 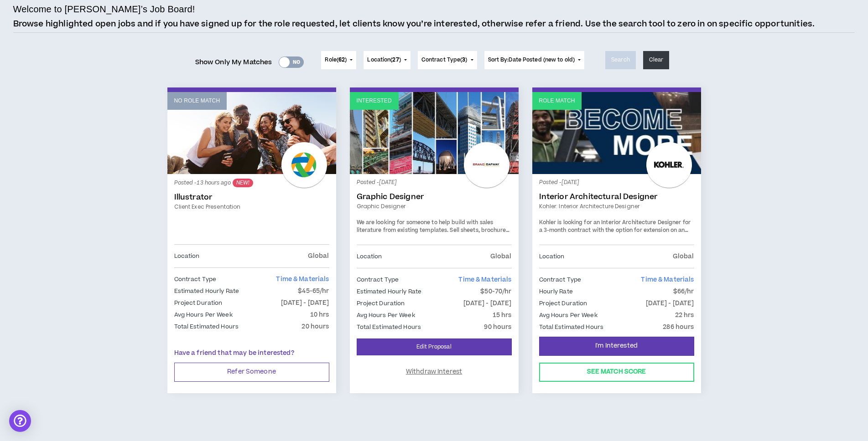 I want to click on p: $45-65/hr, so click(x=313, y=291).